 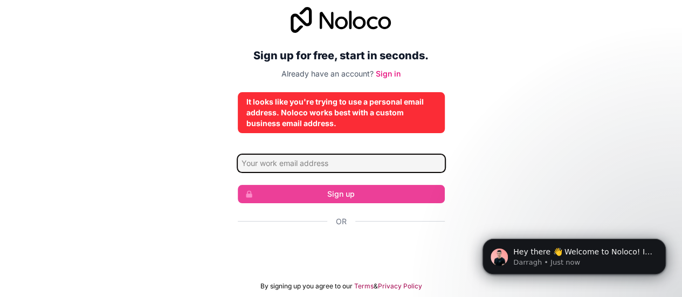 What do you see at coordinates (116, 52) in the screenshot?
I see `span: Hey there 👋 Welcome to Noloco! If you have any questions, just reply to this message. [GEOGRAPHIC...` at bounding box center [116, 52].